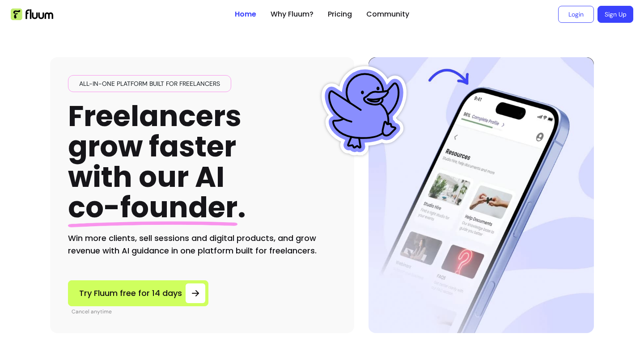 This screenshot has height=363, width=644. Describe the element at coordinates (364, 110) in the screenshot. I see `img: Fluum Duck sticker` at that location.